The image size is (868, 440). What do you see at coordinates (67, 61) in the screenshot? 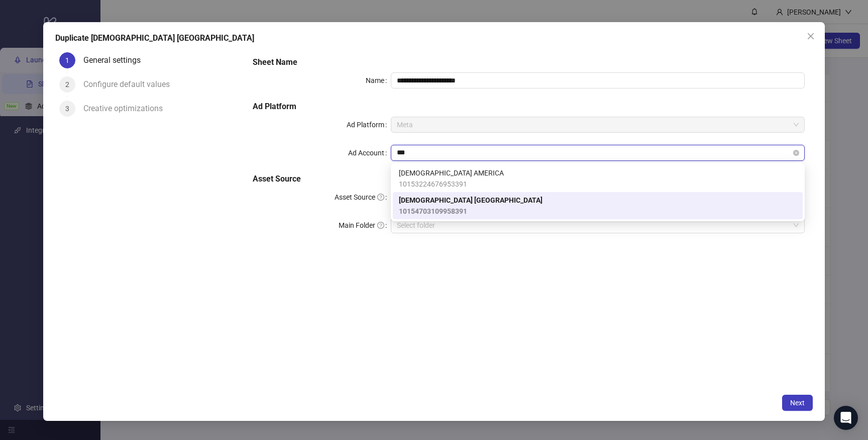
I see `span: 1` at bounding box center [67, 61].